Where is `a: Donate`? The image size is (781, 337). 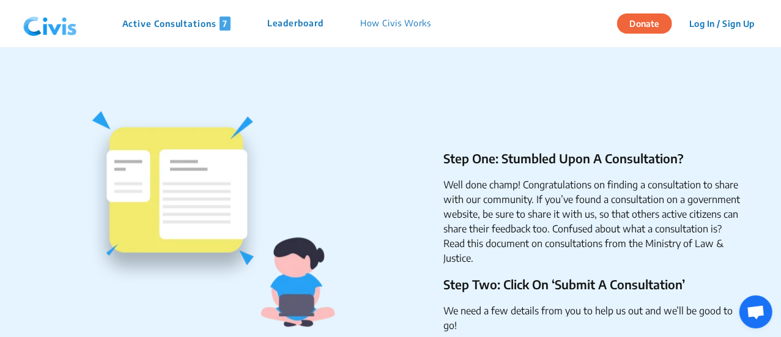 a: Donate is located at coordinates (648, 23).